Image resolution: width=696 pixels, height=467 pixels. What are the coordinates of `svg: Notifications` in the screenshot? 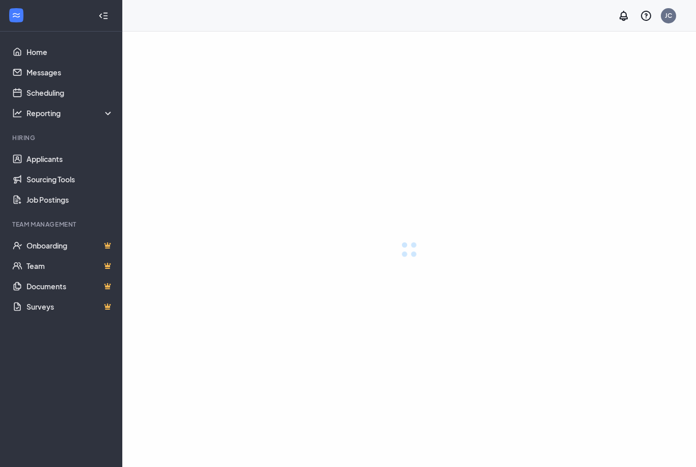 It's located at (624, 16).